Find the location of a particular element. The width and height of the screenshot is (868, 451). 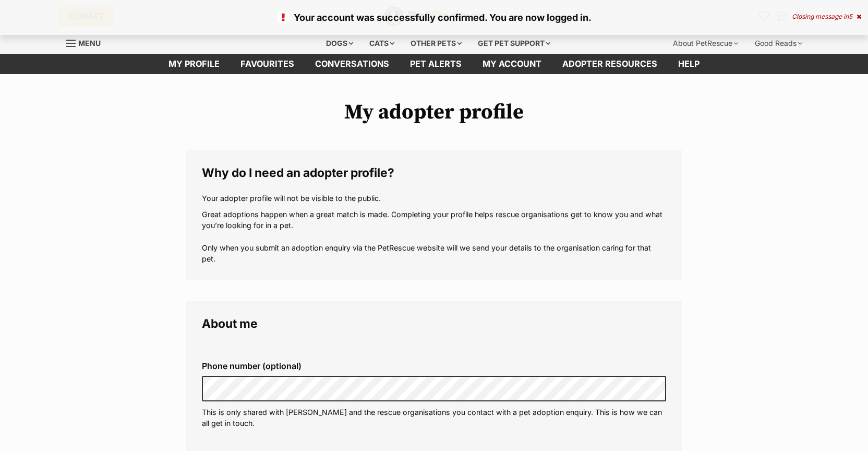

a: Help is located at coordinates (688, 64).